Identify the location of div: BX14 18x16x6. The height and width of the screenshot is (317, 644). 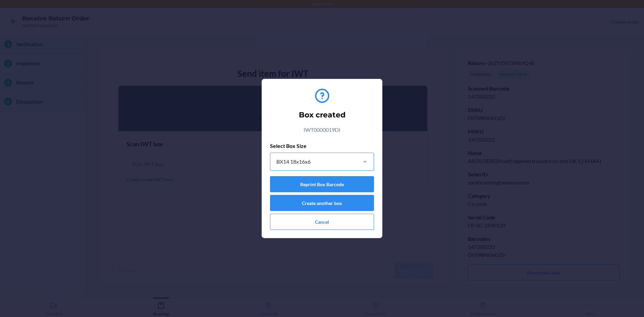
(294, 162).